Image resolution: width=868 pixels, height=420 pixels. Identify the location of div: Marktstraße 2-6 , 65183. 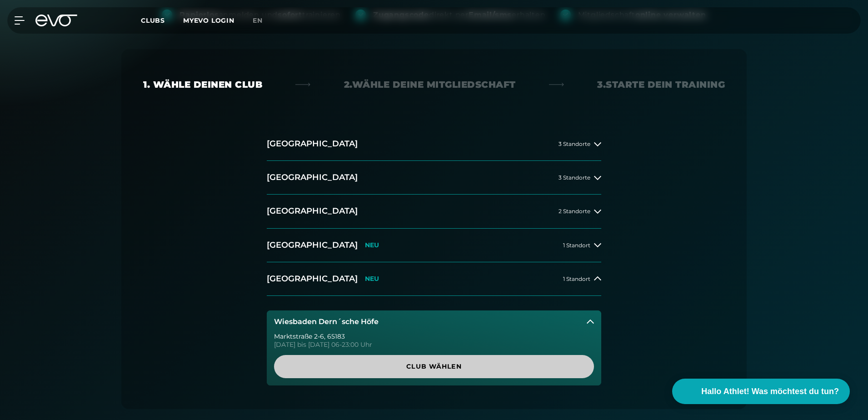
(434, 336).